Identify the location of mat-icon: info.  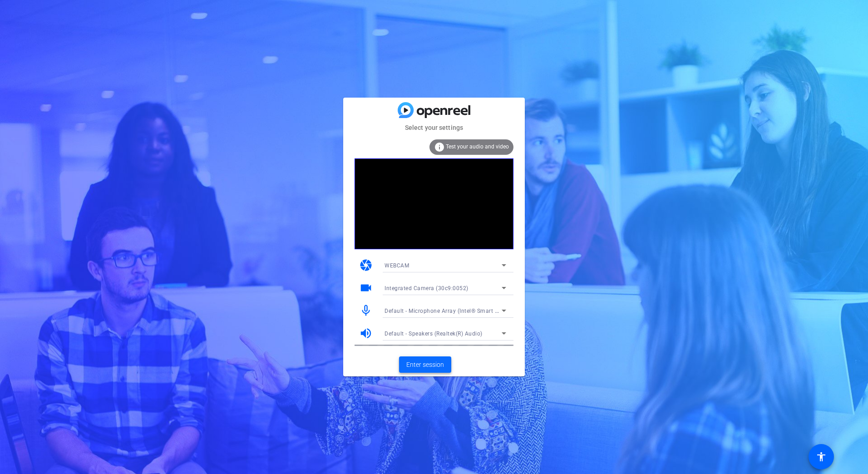
(440, 147).